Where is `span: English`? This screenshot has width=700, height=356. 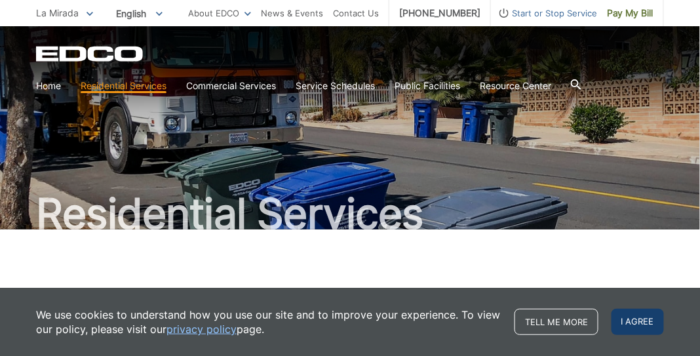 span: English is located at coordinates (139, 13).